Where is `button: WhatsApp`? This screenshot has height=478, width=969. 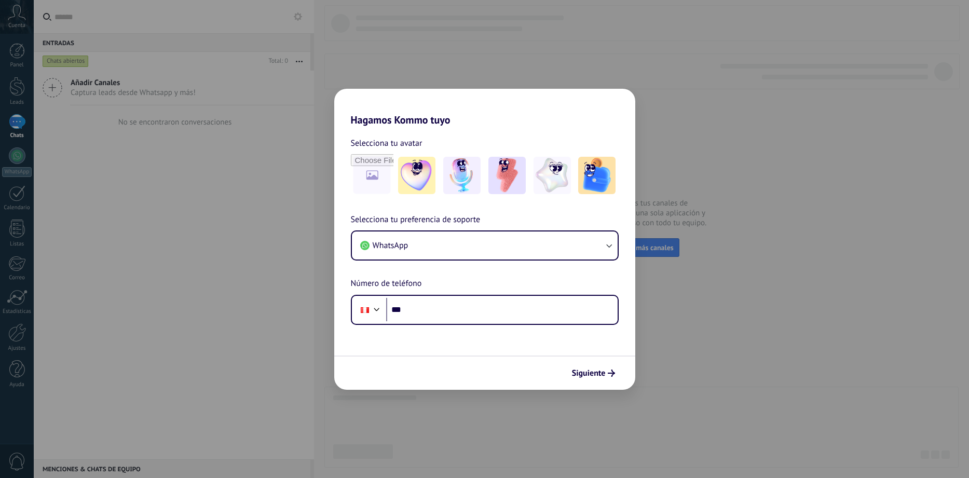 button: WhatsApp is located at coordinates (485, 245).